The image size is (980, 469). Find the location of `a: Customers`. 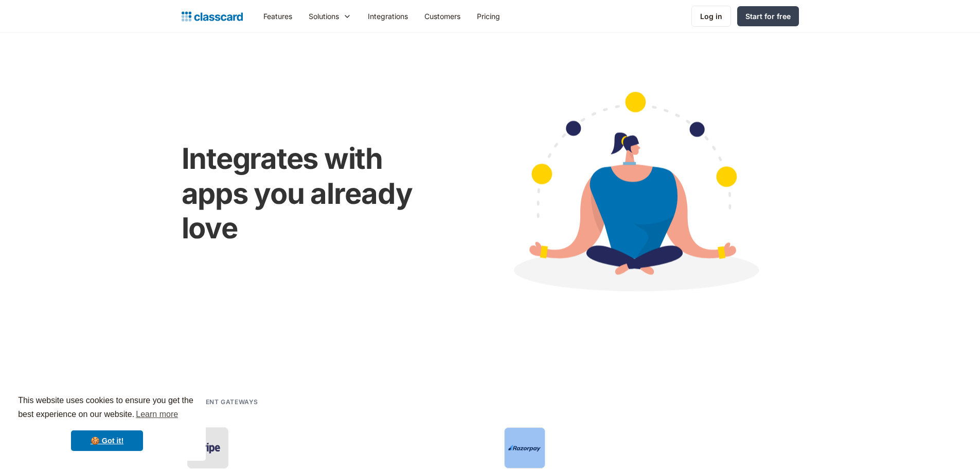

a: Customers is located at coordinates (443, 16).